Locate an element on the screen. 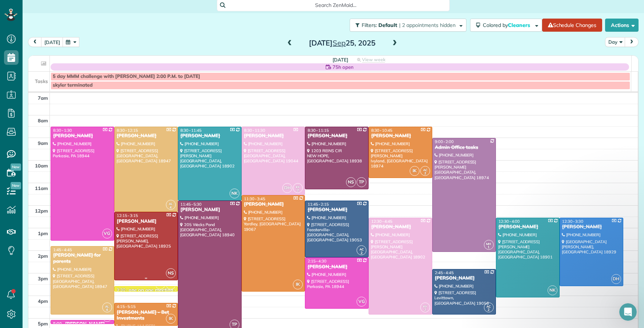 The height and width of the screenshot is (328, 644). button: next is located at coordinates (632, 42).